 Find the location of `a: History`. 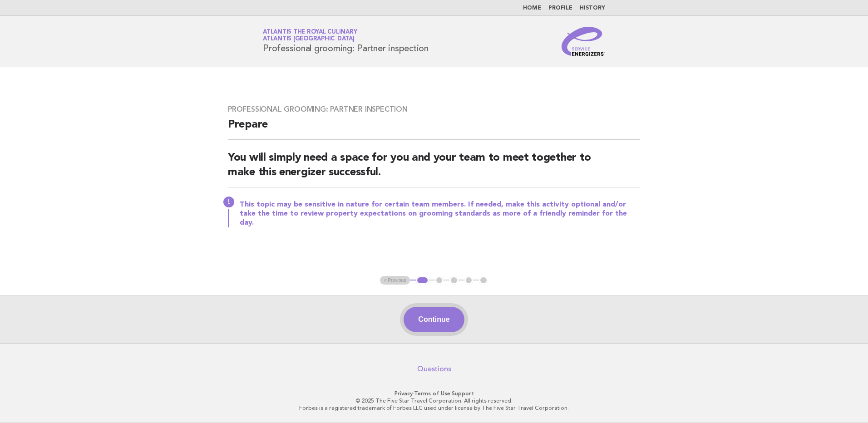

a: History is located at coordinates (592, 8).